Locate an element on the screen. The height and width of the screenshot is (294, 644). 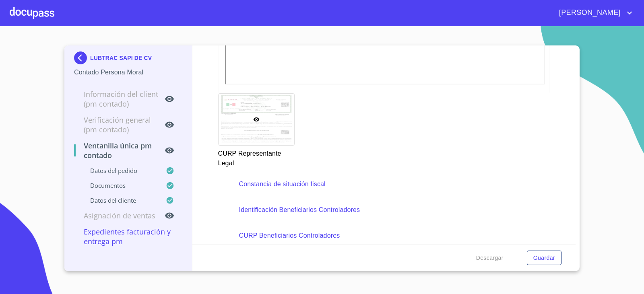
span: Guardar is located at coordinates (544, 258).